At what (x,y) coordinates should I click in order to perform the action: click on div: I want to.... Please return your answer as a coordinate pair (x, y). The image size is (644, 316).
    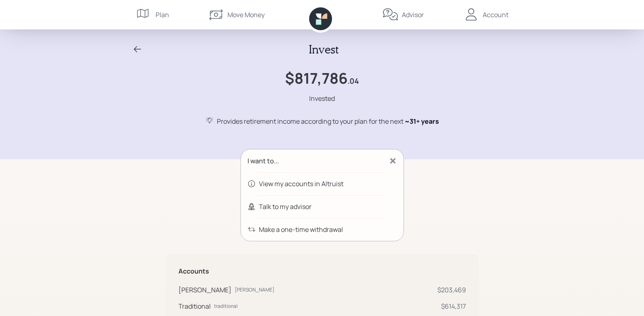
    Looking at the image, I should click on (263, 161).